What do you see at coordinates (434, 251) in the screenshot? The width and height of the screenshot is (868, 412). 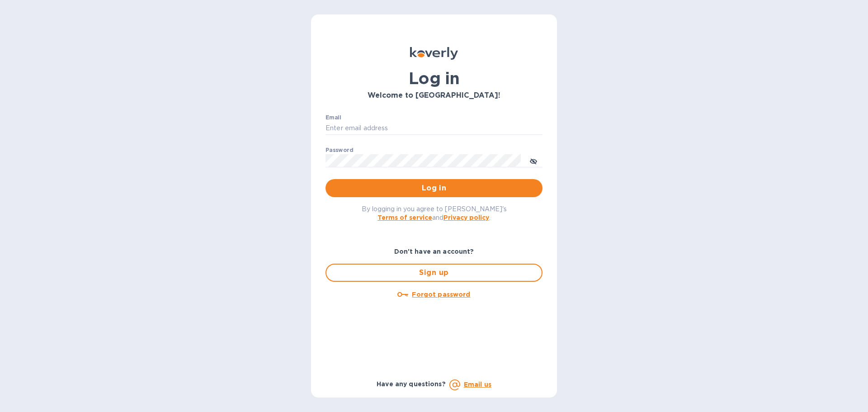 I see `b: Don't have an account?` at bounding box center [434, 251].